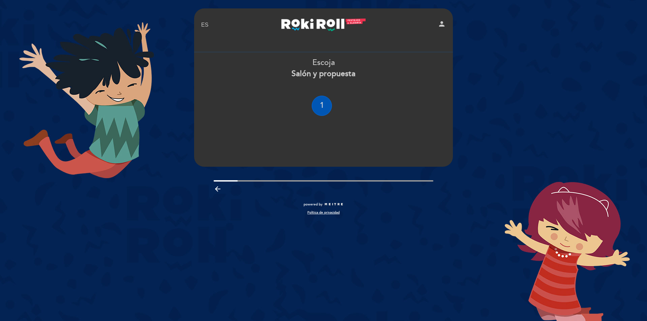 Image resolution: width=647 pixels, height=321 pixels. Describe the element at coordinates (218, 189) in the screenshot. I see `i: arrow_backward` at that location.